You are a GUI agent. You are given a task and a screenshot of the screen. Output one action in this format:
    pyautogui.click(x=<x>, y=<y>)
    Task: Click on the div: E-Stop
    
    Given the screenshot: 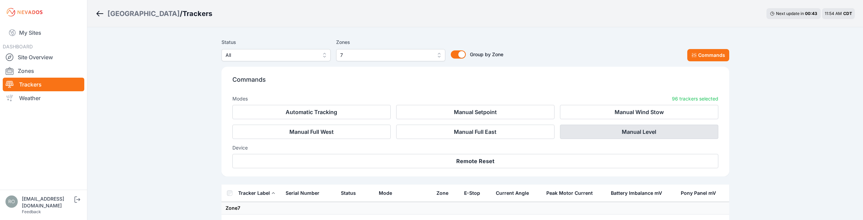 What is the action you would take?
    pyautogui.click(x=472, y=193)
    